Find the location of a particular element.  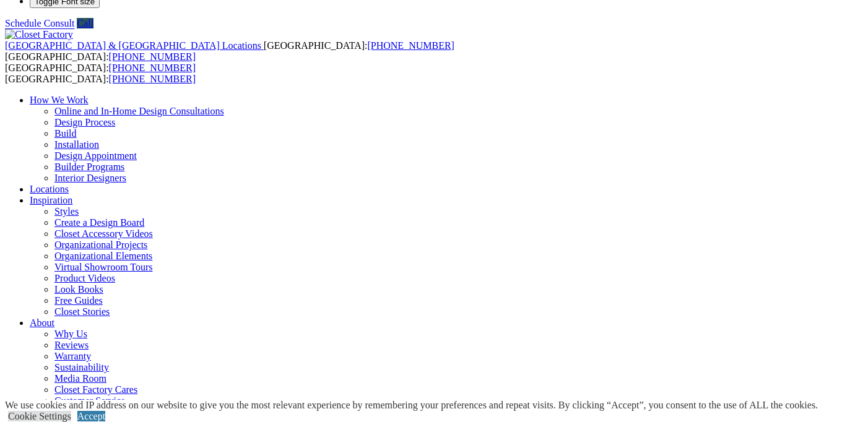

a: Virtual Showroom Tours is located at coordinates (104, 266).